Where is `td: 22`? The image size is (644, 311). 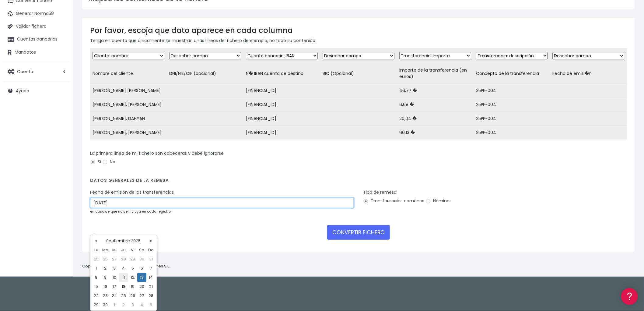
td: 22 is located at coordinates (96, 296).